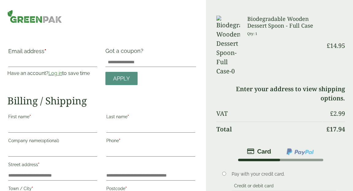  Describe the element at coordinates (228, 46) in the screenshot. I see `img: Biodegradable Wooden Dessert Spoon-Full Case-0` at that location.